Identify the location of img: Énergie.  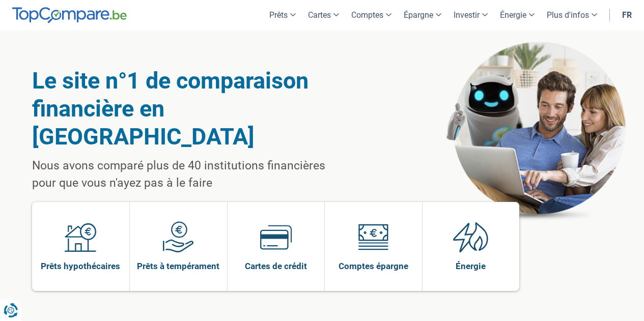
(471, 237).